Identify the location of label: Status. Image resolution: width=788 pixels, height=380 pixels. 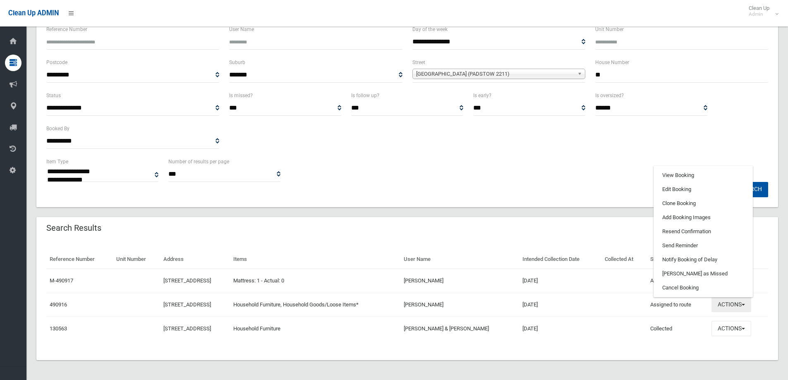
(53, 96).